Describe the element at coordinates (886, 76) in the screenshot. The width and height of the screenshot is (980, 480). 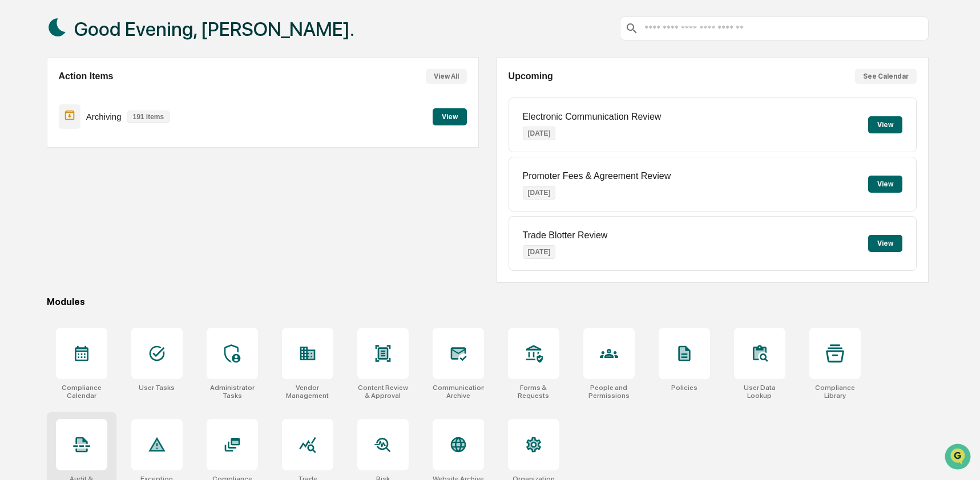
I see `button: See Calendar` at that location.